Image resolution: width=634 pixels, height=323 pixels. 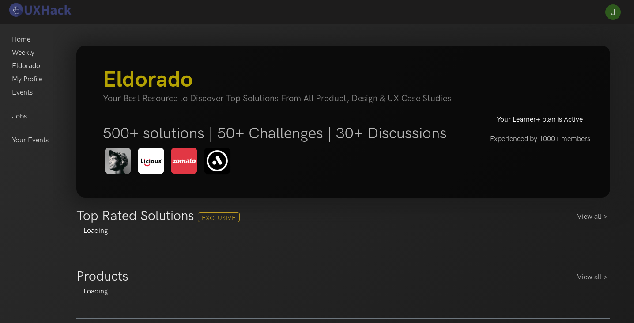 What do you see at coordinates (27, 79) in the screenshot?
I see `a: My Profile` at bounding box center [27, 79].